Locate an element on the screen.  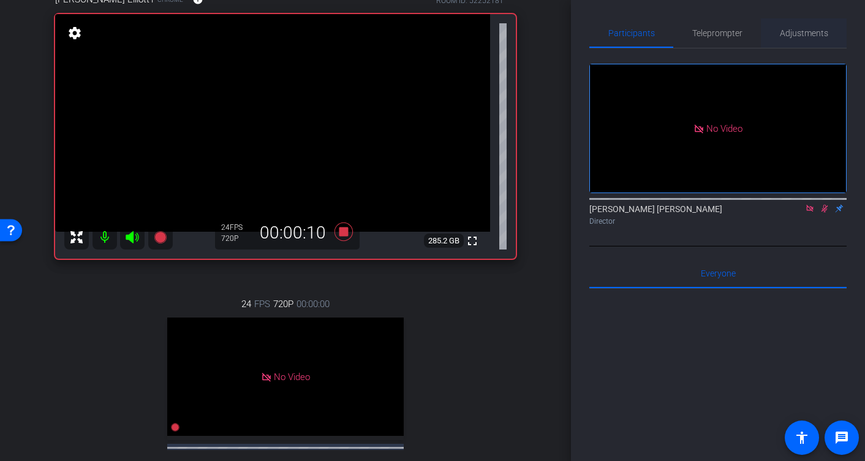
div: 24 is located at coordinates (237, 227).